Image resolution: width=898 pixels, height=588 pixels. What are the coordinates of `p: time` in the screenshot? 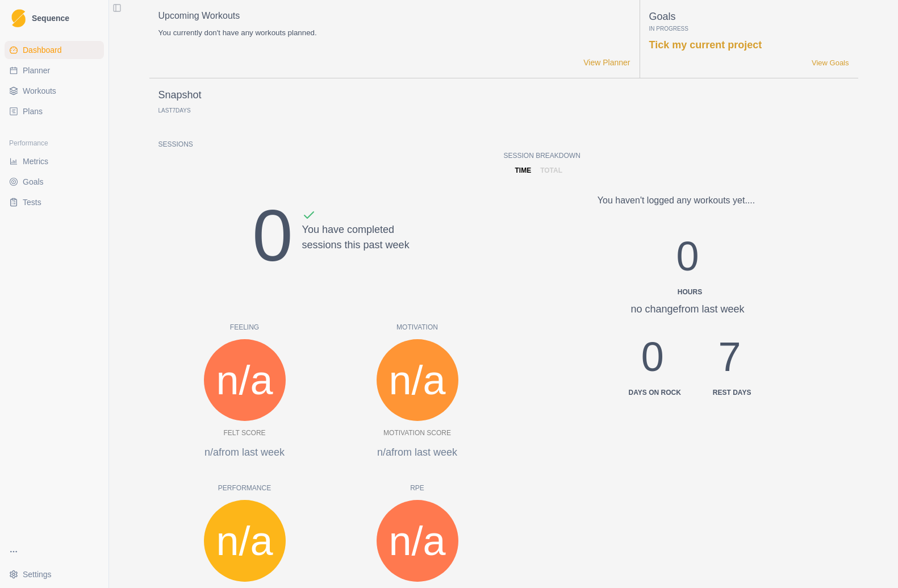 It's located at (523, 170).